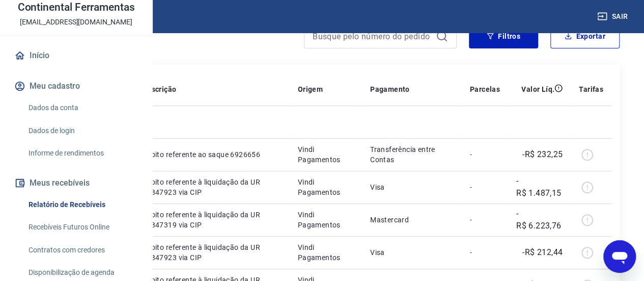  Describe the element at coordinates (539, 187) in the screenshot. I see `p: -R$ 1.487,15` at that location.